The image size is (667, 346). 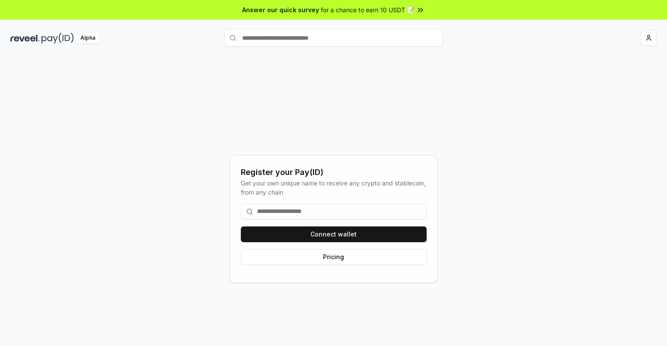 I want to click on div: Alpha, so click(x=88, y=38).